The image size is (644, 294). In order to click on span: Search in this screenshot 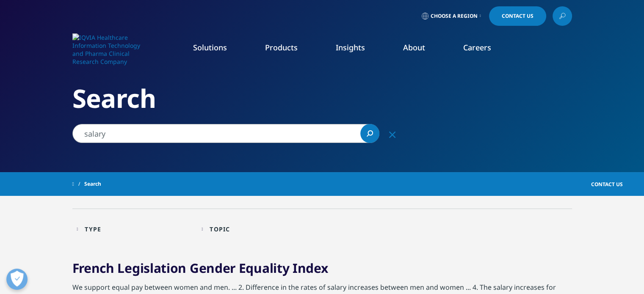, I will do `click(93, 184)`.